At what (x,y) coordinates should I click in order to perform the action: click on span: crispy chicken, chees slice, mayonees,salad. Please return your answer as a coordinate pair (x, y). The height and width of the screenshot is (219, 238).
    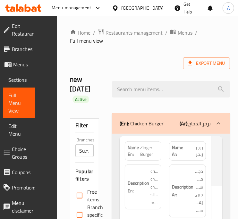
    Looking at the image, I should click on (155, 187).